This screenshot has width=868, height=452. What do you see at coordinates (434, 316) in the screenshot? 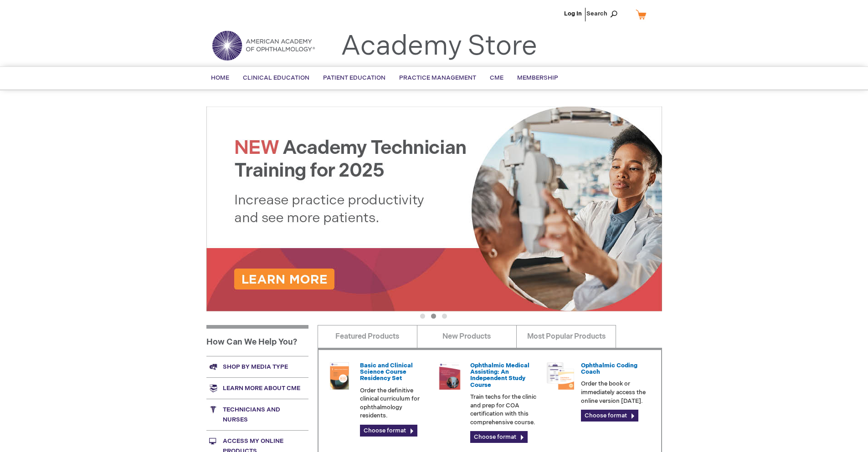
I see `button: 2 of 3` at bounding box center [434, 316].